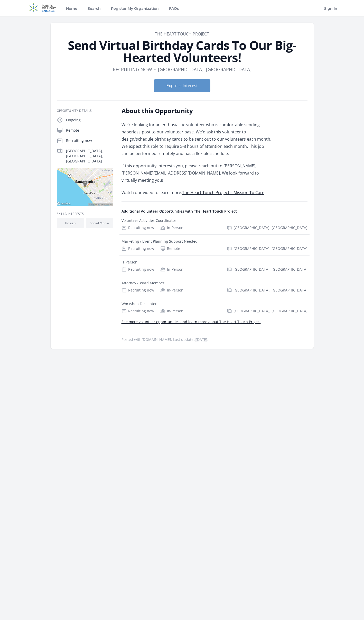 The height and width of the screenshot is (620, 364). Describe the element at coordinates (130, 263) in the screenshot. I see `div: IT Person` at that location.